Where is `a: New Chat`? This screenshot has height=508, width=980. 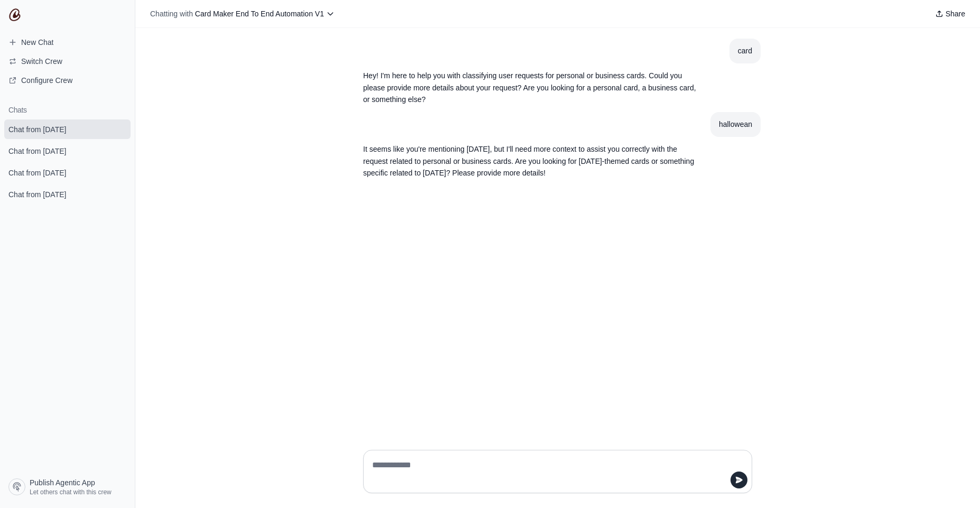
a: New Chat is located at coordinates (67, 42).